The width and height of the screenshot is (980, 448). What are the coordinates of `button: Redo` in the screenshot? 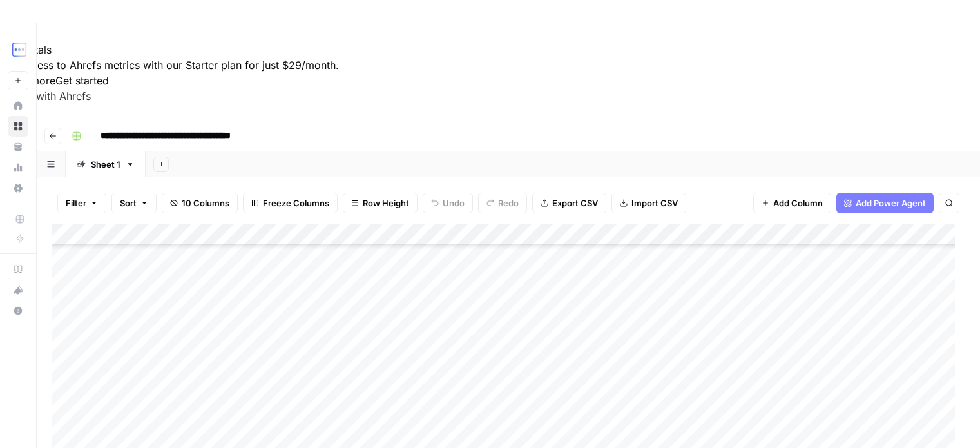 It's located at (503, 203).